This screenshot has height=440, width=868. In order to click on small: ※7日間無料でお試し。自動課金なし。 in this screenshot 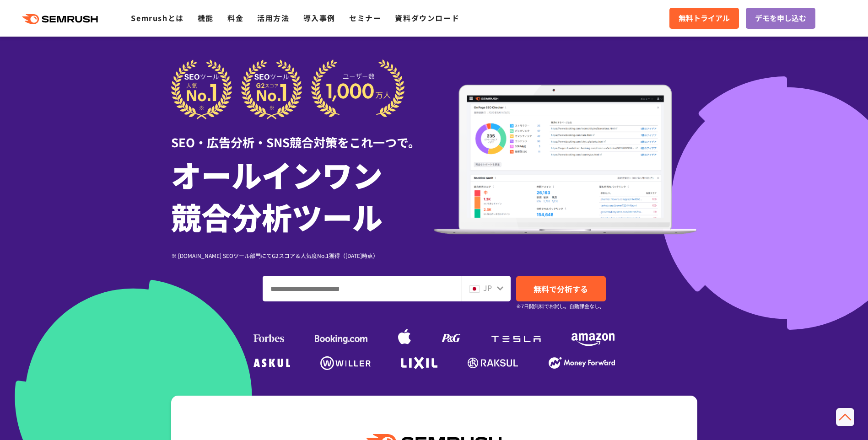, I will do `click(560, 306)`.